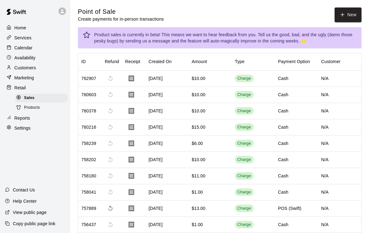 This screenshot has width=369, height=233. I want to click on div: Availability, so click(35, 58).